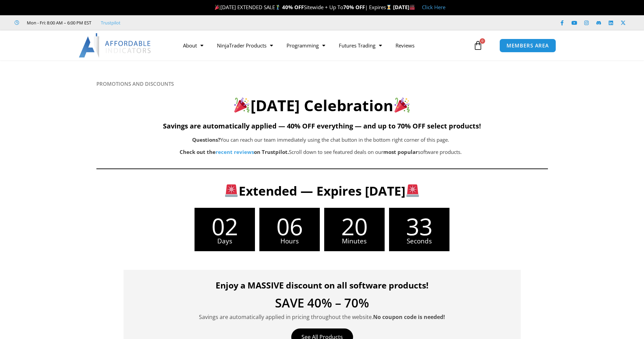 The width and height of the screenshot is (644, 339). I want to click on a: recent reviews, so click(235, 152).